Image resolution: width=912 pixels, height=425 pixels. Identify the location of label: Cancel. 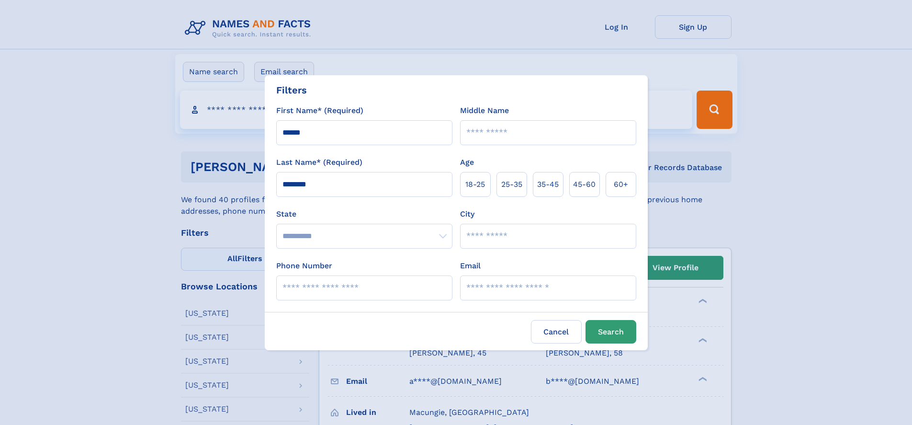
(556, 331).